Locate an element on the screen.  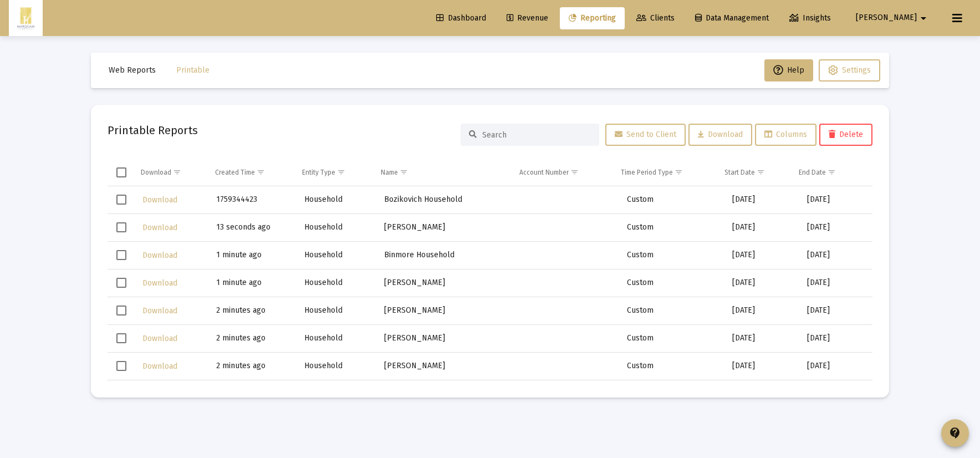
span: Reporting is located at coordinates (592, 17).